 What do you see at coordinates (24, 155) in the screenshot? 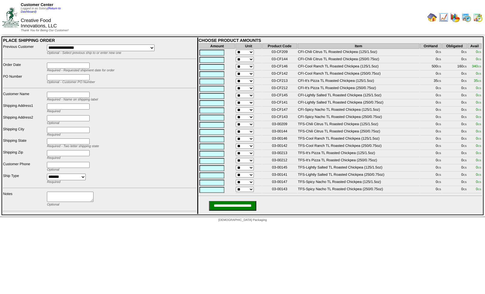
I see `td: Shipping Zip` at bounding box center [24, 155].